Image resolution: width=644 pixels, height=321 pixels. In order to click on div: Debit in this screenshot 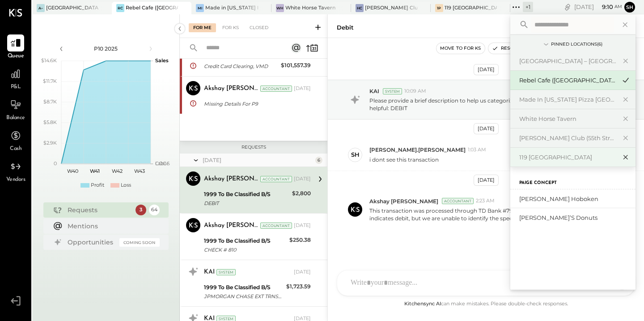, I will do `click(345, 27)`.